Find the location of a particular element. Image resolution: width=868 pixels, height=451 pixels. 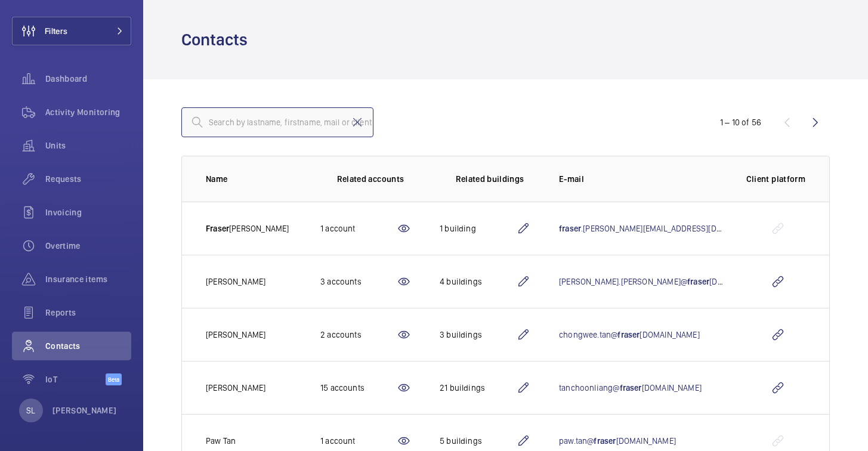

div: 3 buildings is located at coordinates (478, 335).